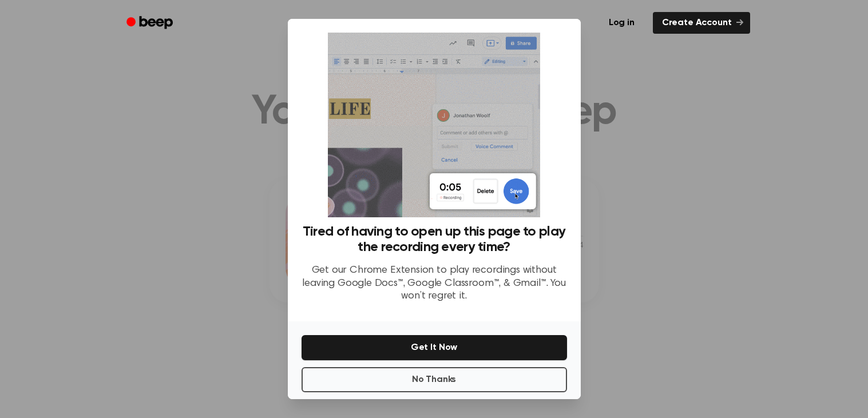 Image resolution: width=868 pixels, height=418 pixels. I want to click on a: Create Account, so click(701, 23).